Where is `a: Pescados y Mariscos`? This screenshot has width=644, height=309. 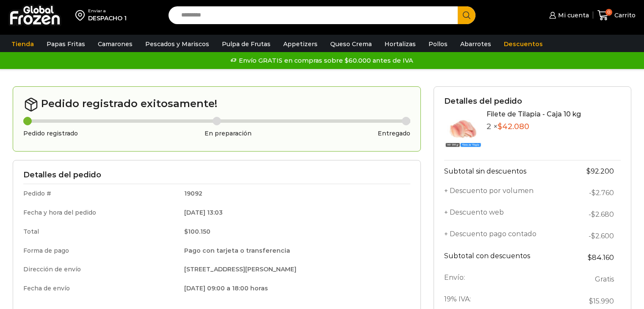 a: Pescados y Mariscos is located at coordinates (177, 44).